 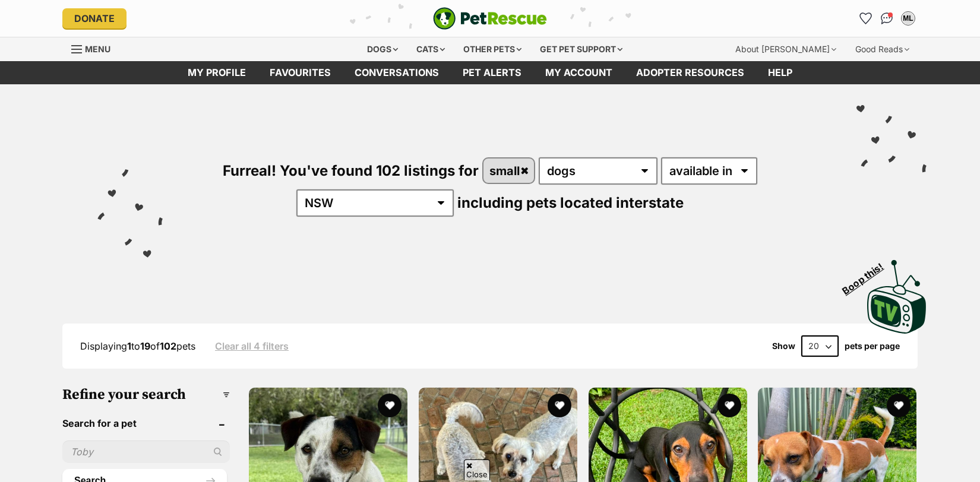 What do you see at coordinates (138, 347) in the screenshot?
I see `span: Displaying to of pets` at bounding box center [138, 347].